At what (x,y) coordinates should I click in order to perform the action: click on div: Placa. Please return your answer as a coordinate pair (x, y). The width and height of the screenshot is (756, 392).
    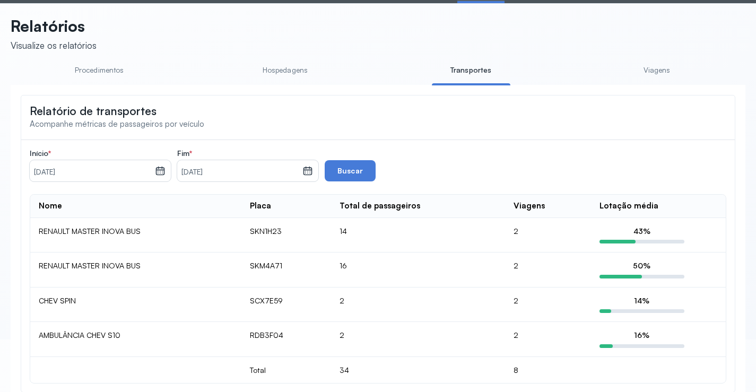
    Looking at the image, I should click on (260, 206).